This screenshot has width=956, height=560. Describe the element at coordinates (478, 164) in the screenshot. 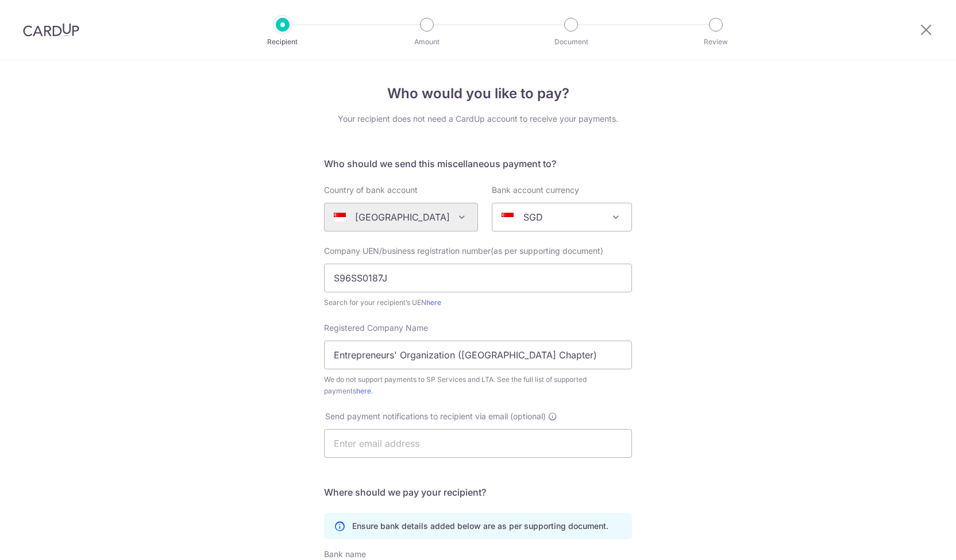

I see `h5: Who should we send this miscellaneous payment to?` at that location.